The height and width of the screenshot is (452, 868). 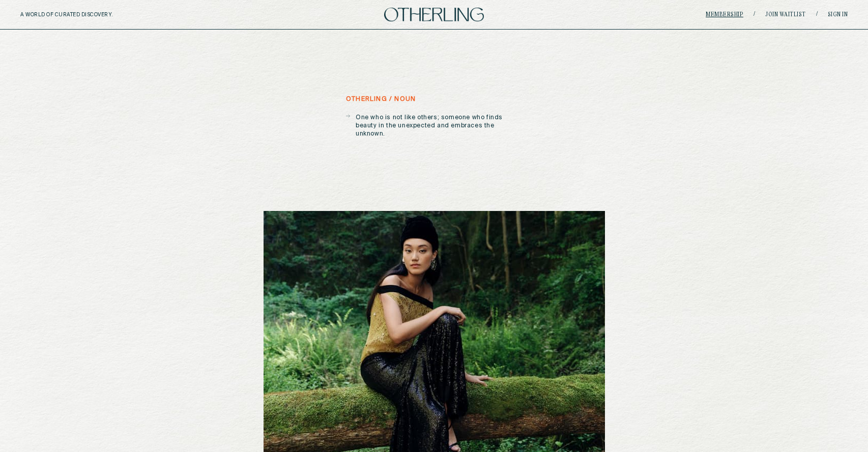 I want to click on img: logo, so click(x=434, y=14).